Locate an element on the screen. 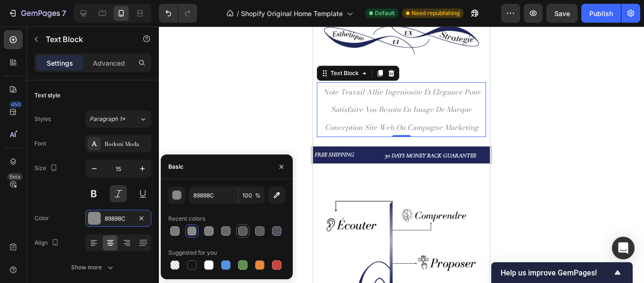  div: Align is located at coordinates (48, 243).